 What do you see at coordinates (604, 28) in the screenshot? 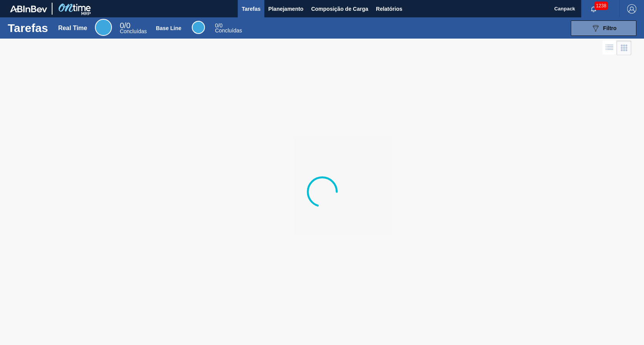
I see `button: Filtro` at bounding box center [604, 28].